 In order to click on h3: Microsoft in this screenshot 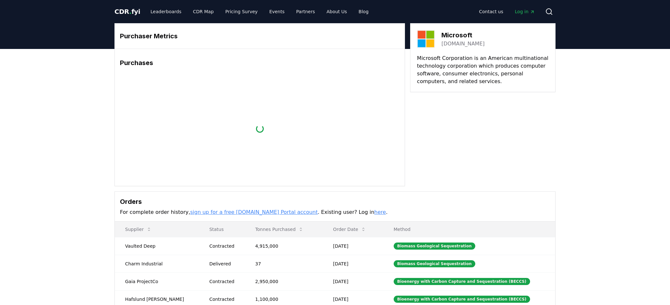, I will do `click(463, 35)`.